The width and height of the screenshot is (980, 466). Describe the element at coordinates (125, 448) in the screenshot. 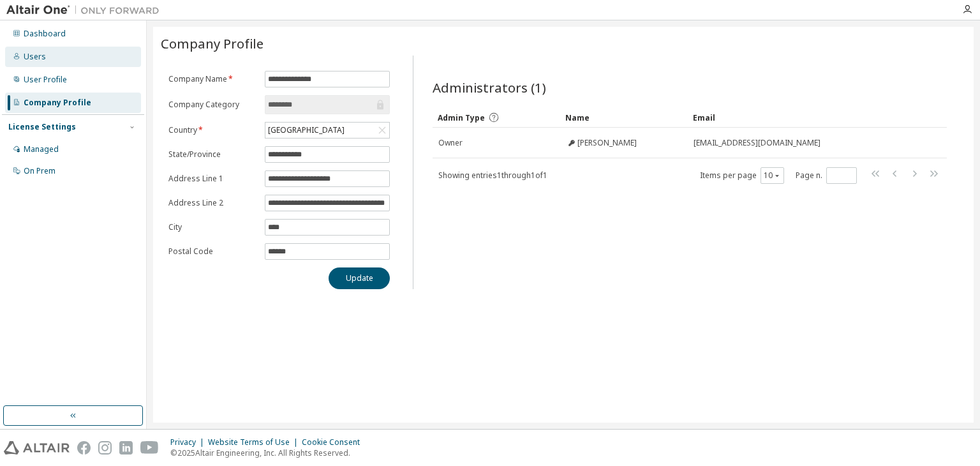

I see `img: linkedin.svg` at that location.